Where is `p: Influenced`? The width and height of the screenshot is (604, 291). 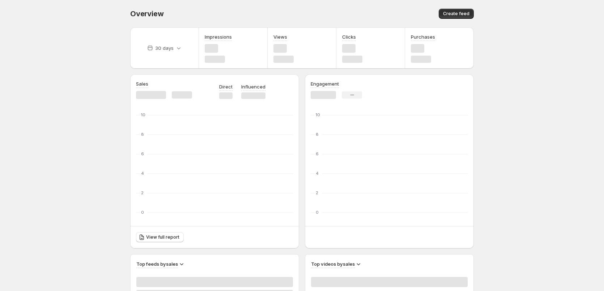
p: Influenced is located at coordinates (253, 87).